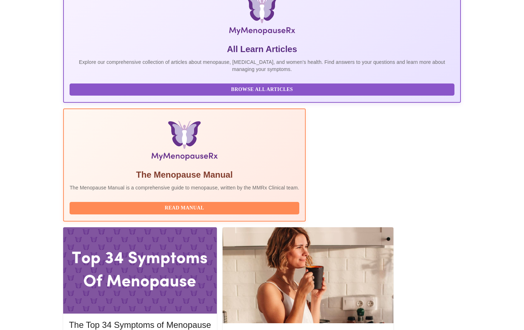 The height and width of the screenshot is (330, 524). Describe the element at coordinates (184, 208) in the screenshot. I see `button: Read Manual` at that location.